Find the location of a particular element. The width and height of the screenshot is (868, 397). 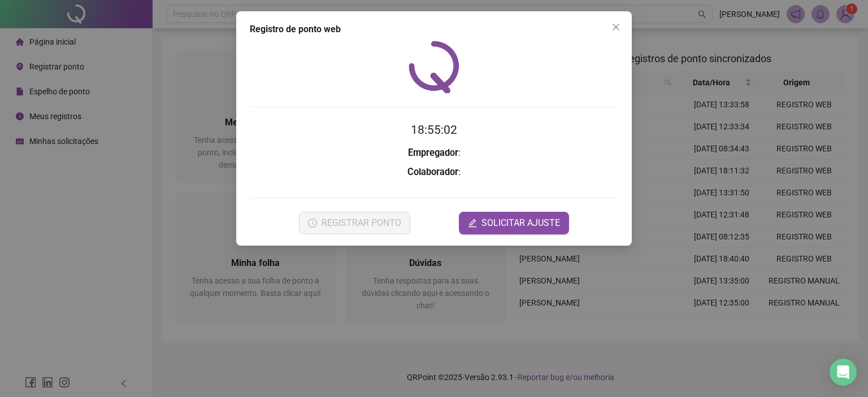

div: Open Intercom Messenger is located at coordinates (843, 372).